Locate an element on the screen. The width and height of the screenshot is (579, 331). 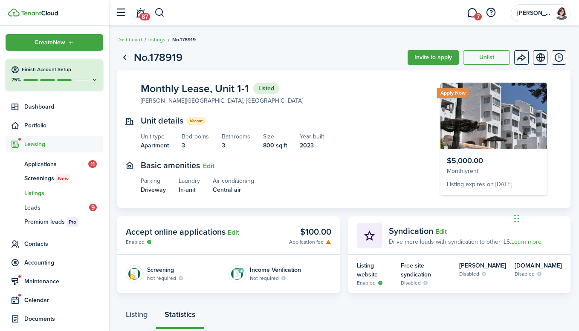
button: Finish Account Setup75% is located at coordinates (54, 75).